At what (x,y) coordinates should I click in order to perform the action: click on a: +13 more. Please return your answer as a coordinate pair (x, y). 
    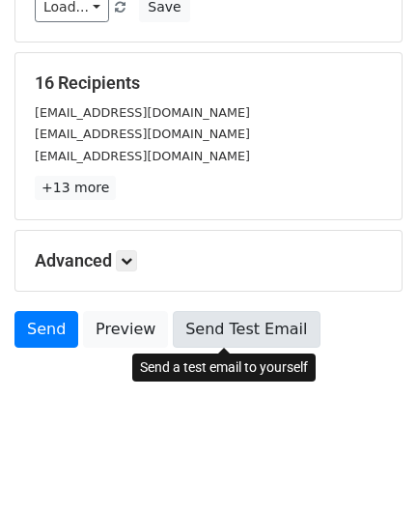
    Looking at the image, I should click on (75, 187).